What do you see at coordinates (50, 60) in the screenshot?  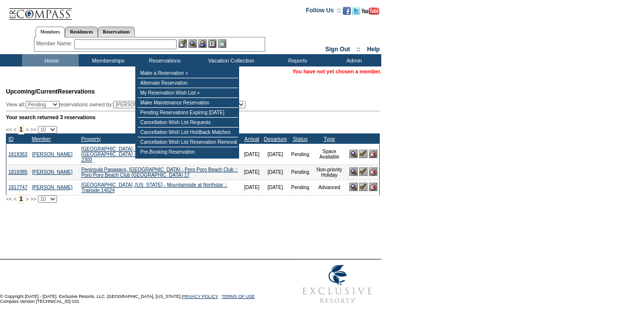 I see `td: Home` at bounding box center [50, 60].